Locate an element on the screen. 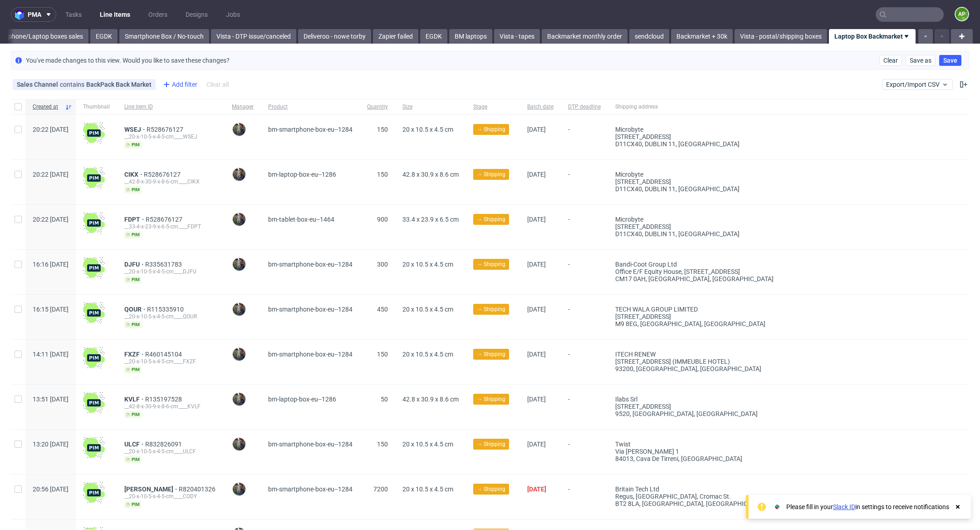  img: logo is located at coordinates (21, 14).